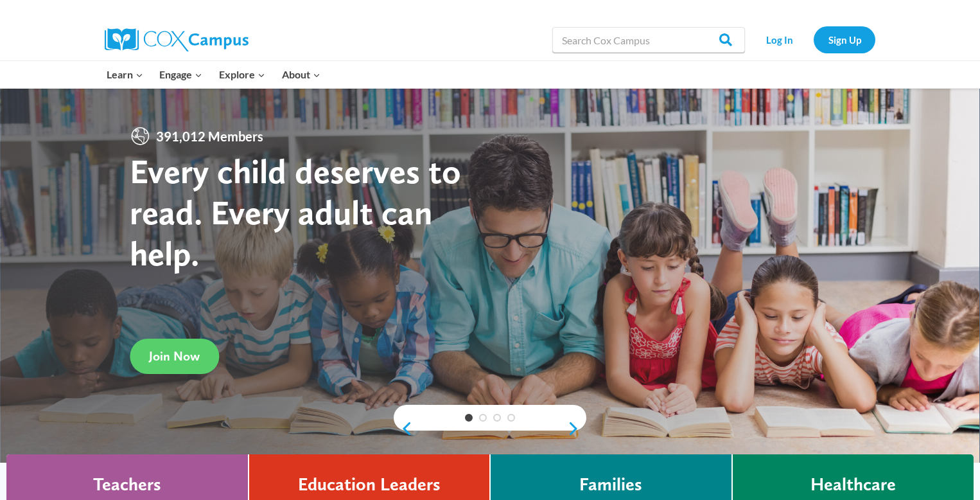 The height and width of the screenshot is (500, 980). What do you see at coordinates (174, 356) in the screenshot?
I see `a: Join Now` at bounding box center [174, 356].